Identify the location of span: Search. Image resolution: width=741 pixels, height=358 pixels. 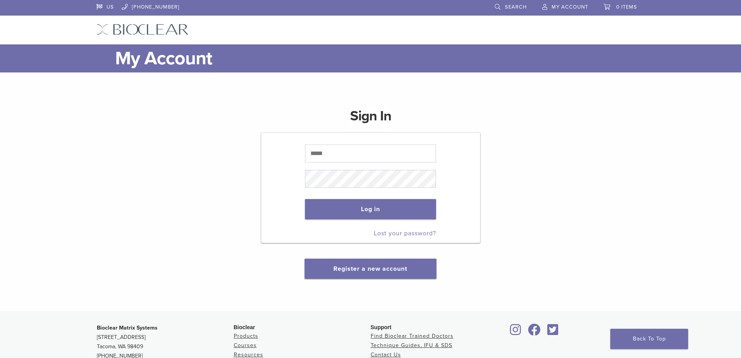
(516, 7).